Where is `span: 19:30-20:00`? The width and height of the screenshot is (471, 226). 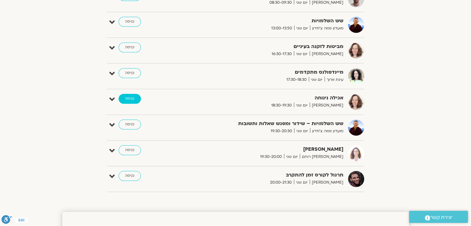 span: 19:30-20:00 is located at coordinates (271, 157).